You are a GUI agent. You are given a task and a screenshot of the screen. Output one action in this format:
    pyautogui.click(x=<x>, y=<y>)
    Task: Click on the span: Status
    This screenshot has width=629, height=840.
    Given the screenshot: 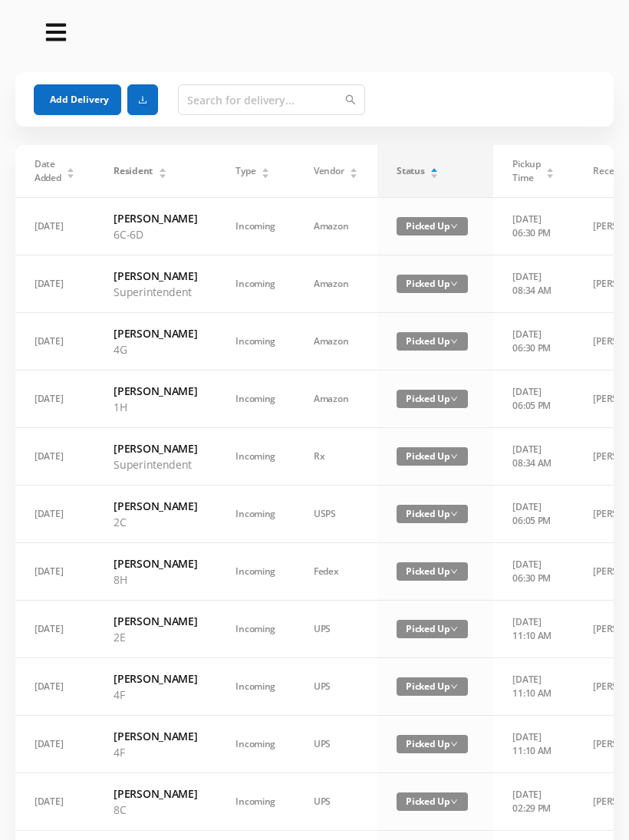 What is the action you would take?
    pyautogui.click(x=411, y=171)
    